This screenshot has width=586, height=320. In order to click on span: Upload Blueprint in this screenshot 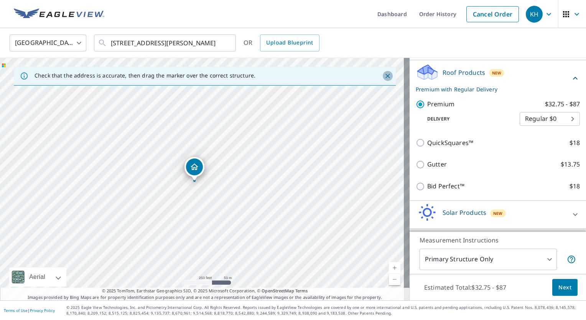, I will do `click(290, 43)`.